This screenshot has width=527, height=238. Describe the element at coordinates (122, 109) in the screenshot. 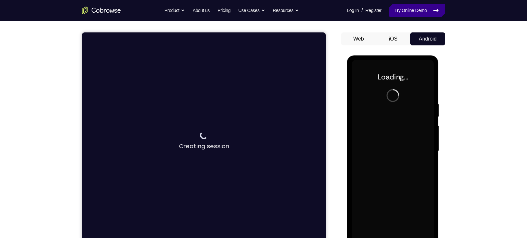

I see `div: Creating session` at that location.